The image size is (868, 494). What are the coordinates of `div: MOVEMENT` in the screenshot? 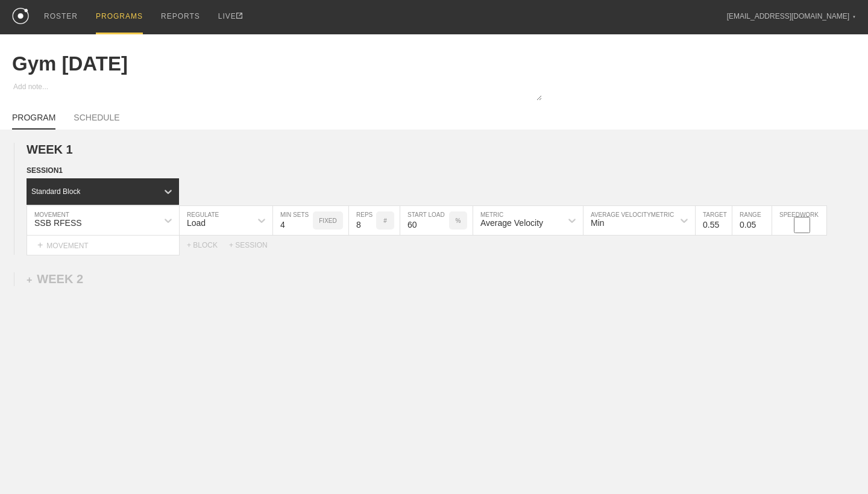 It's located at (103, 245).